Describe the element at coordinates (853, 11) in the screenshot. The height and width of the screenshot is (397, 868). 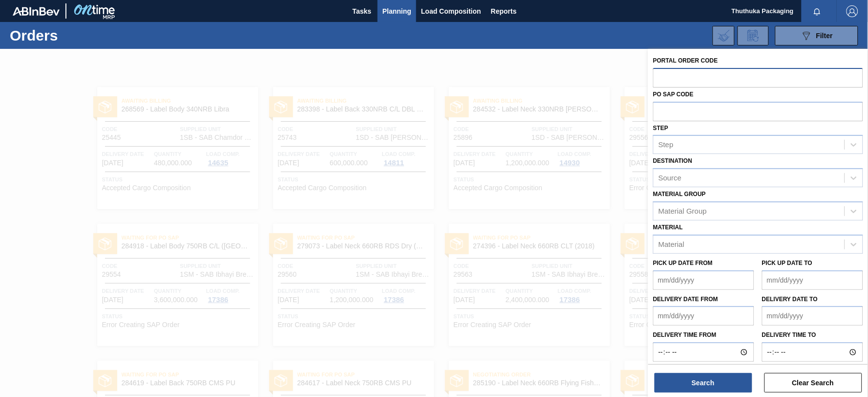
I see `img: Logout` at that location.